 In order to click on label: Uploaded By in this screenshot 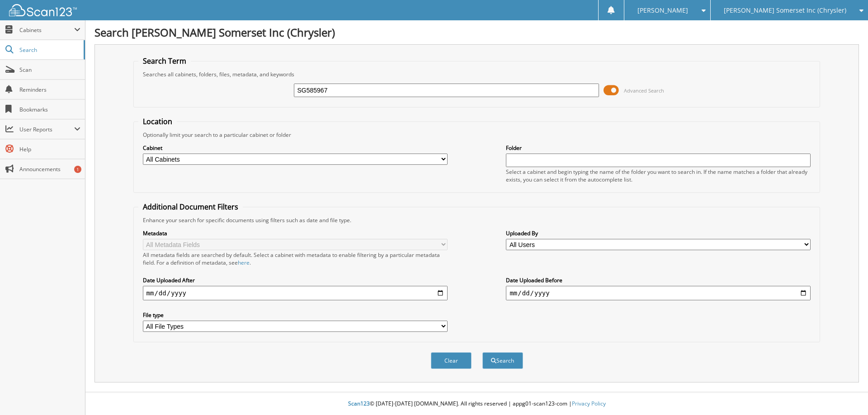, I will do `click(658, 233)`.